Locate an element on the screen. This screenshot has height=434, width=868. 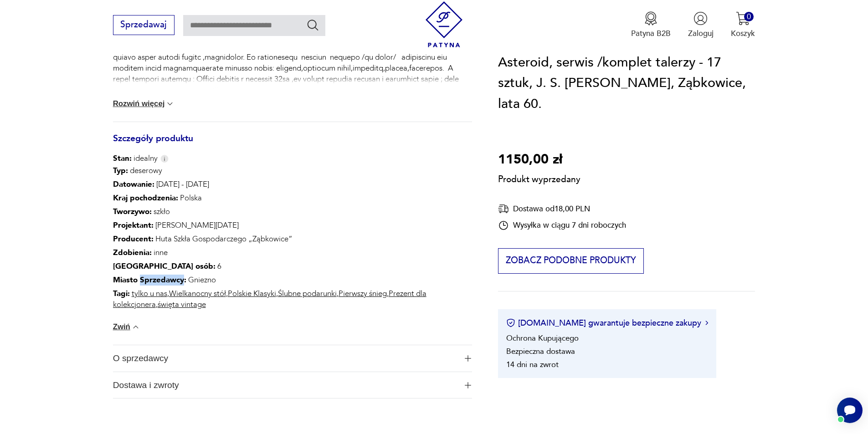
p: deserowy is located at coordinates (293, 171).